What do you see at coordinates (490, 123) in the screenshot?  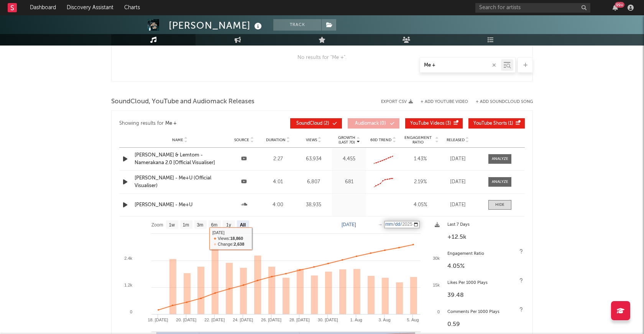 I see `span: YouTube Shorts` at bounding box center [490, 123].